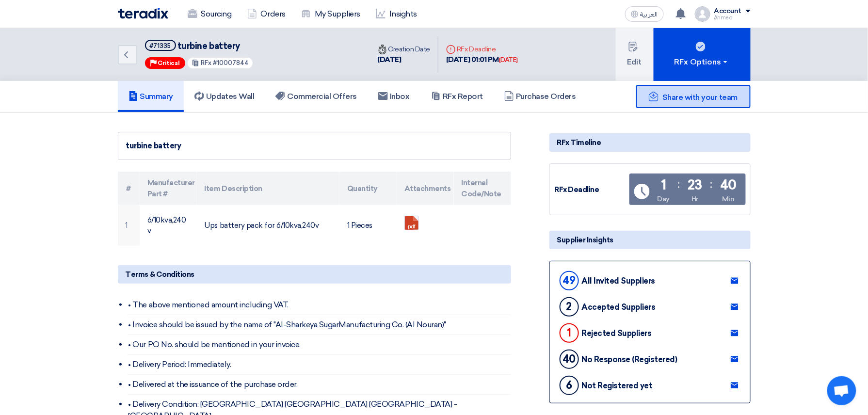 Image resolution: width=868 pixels, height=415 pixels. What do you see at coordinates (695, 185) in the screenshot?
I see `div: 23` at bounding box center [695, 185].